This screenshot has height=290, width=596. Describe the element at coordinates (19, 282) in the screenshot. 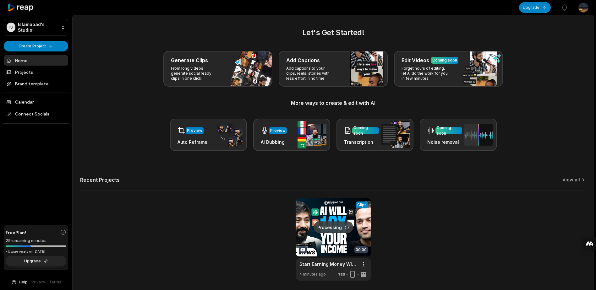

I see `button: Help` at that location.